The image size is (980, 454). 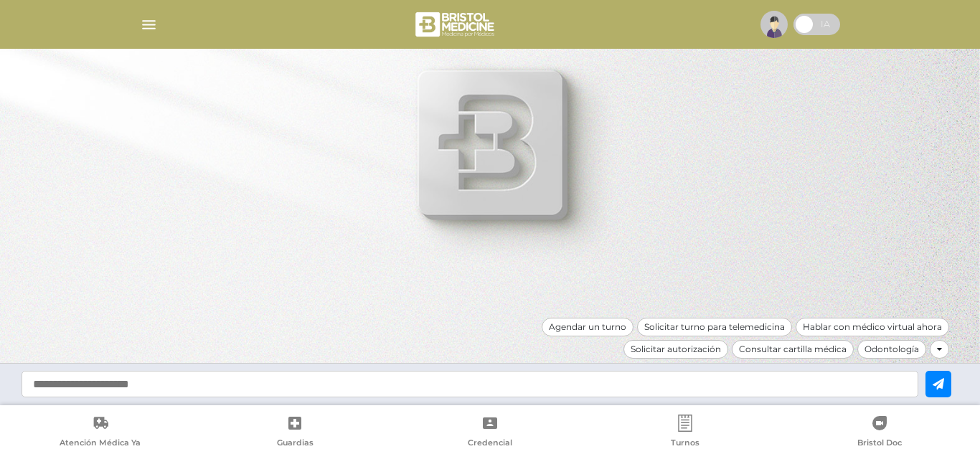 What do you see at coordinates (100, 444) in the screenshot?
I see `span: Atención Médica Ya` at bounding box center [100, 444].